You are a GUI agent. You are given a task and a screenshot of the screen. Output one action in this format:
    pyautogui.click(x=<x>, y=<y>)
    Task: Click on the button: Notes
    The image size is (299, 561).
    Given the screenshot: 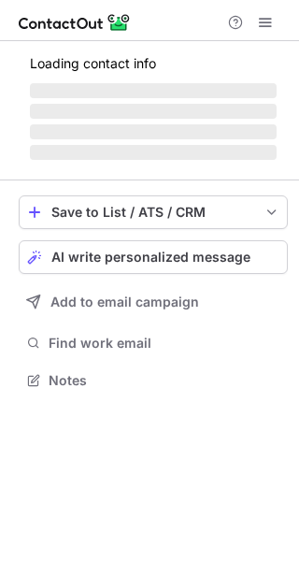 What is the action you would take?
    pyautogui.click(x=153, y=381)
    